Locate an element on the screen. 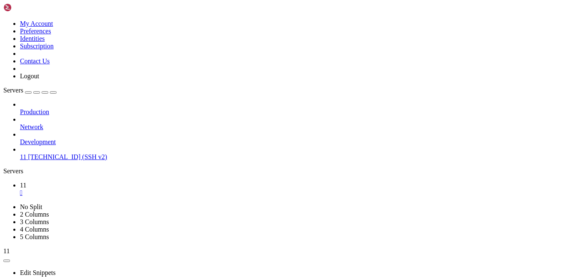  x-row: root@Daemonkitty:~# is located at coordinates (232, 142).